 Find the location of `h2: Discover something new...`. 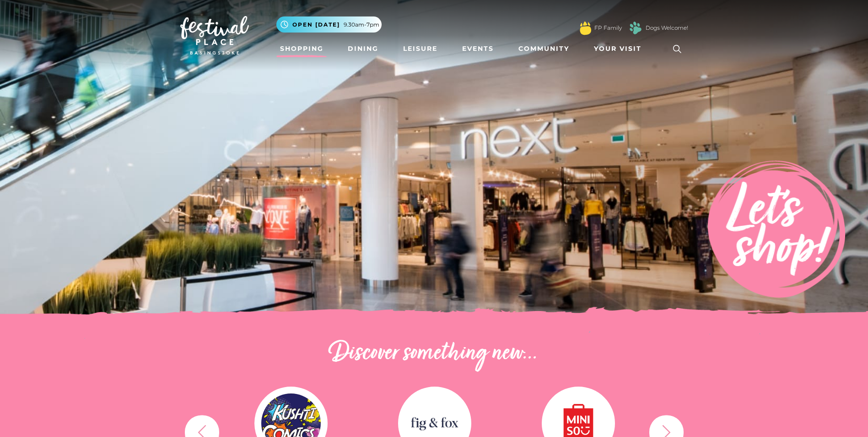

h2: Discover something new... is located at coordinates (434, 353).